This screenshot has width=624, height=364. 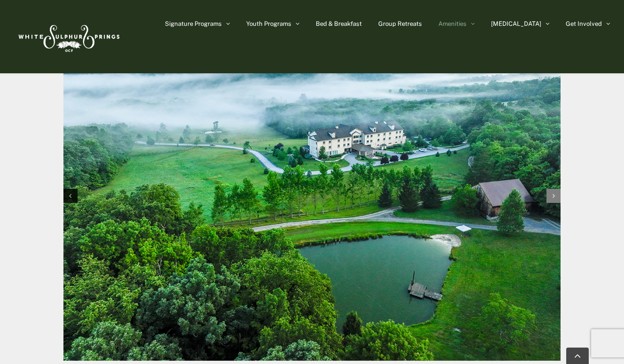 I want to click on div: Next slide, so click(x=554, y=195).